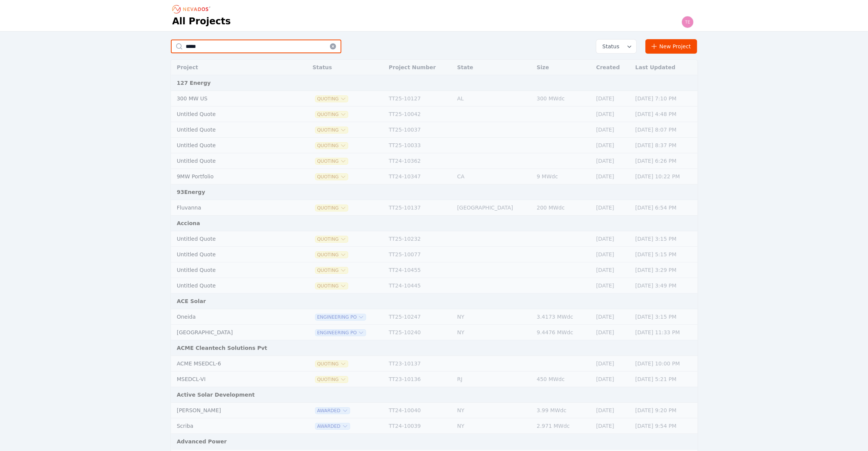 This screenshot has height=451, width=868. I want to click on td: Oneida, so click(230, 317).